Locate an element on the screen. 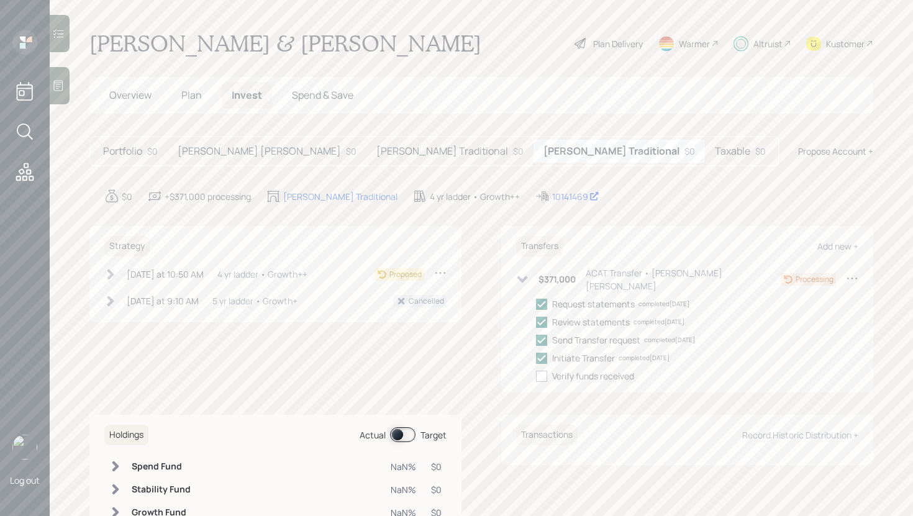 The width and height of the screenshot is (913, 516). div: +$371,000 processing is located at coordinates (207, 196).